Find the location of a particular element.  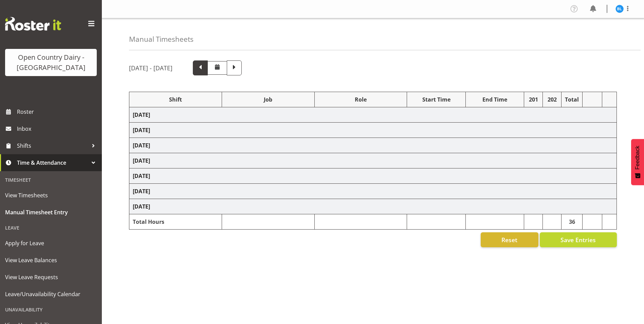

td: 36 is located at coordinates (572, 222).